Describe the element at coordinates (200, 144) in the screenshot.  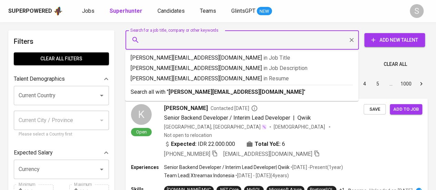
I see `div: IDR 22.000.000` at that location.